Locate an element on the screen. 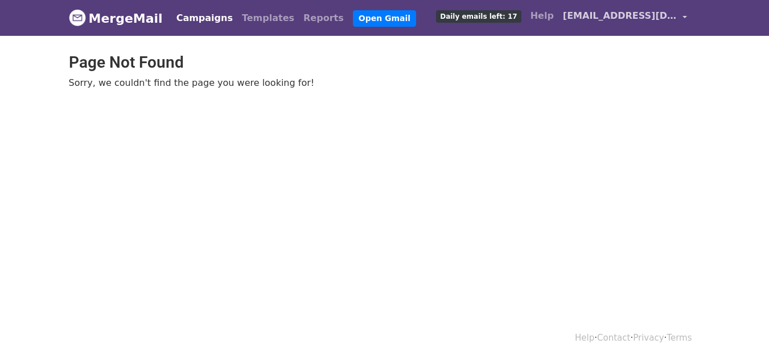 The image size is (769, 360). a: Privacy is located at coordinates (648, 338).